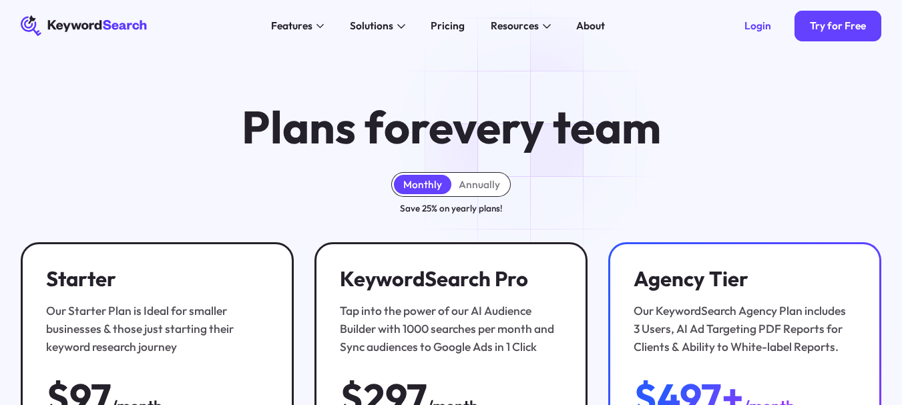 Image resolution: width=902 pixels, height=405 pixels. Describe the element at coordinates (742, 279) in the screenshot. I see `h3: Agency Tier` at that location.